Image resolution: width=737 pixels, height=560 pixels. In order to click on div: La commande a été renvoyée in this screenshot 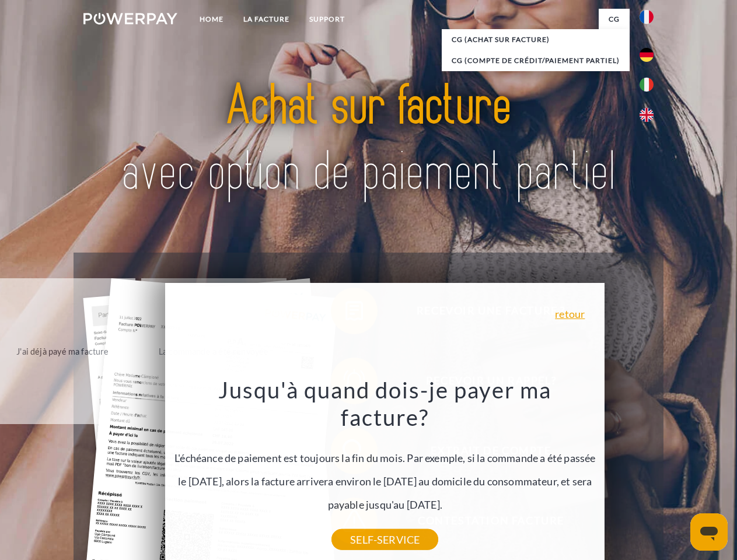, I will do `click(214, 351)`.